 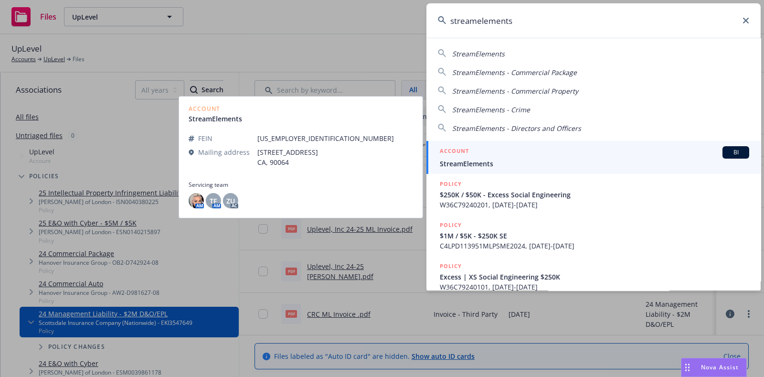 What do you see at coordinates (516, 91) in the screenshot?
I see `span: StreamElements - Commercial Property` at bounding box center [516, 91].